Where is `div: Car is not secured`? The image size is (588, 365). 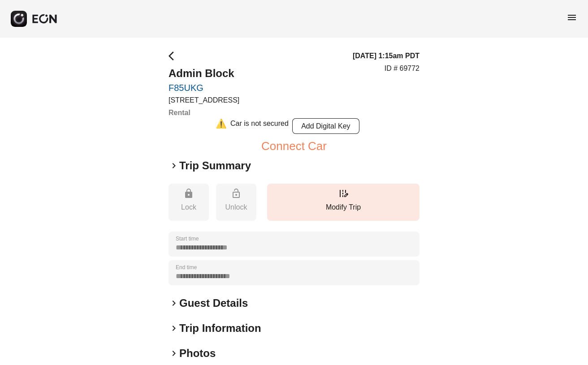 div: Car is not secured is located at coordinates (260, 126).